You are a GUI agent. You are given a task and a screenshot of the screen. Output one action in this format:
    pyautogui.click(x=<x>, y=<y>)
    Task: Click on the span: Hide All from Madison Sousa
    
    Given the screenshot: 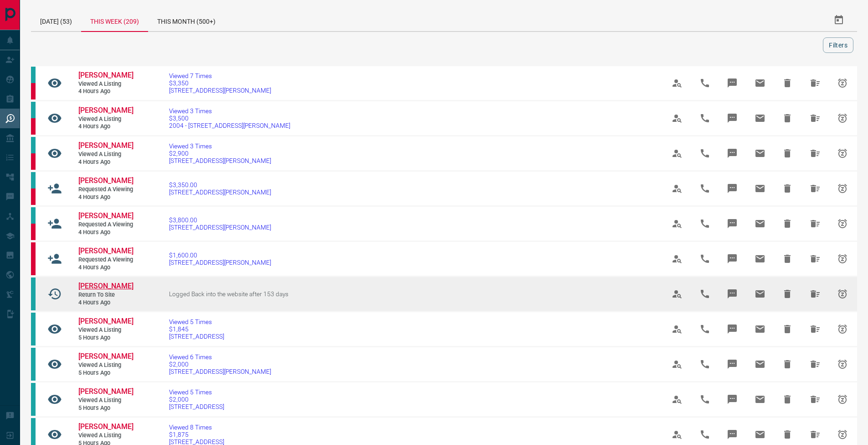 What is the action you would take?
    pyautogui.click(x=816, y=259)
    